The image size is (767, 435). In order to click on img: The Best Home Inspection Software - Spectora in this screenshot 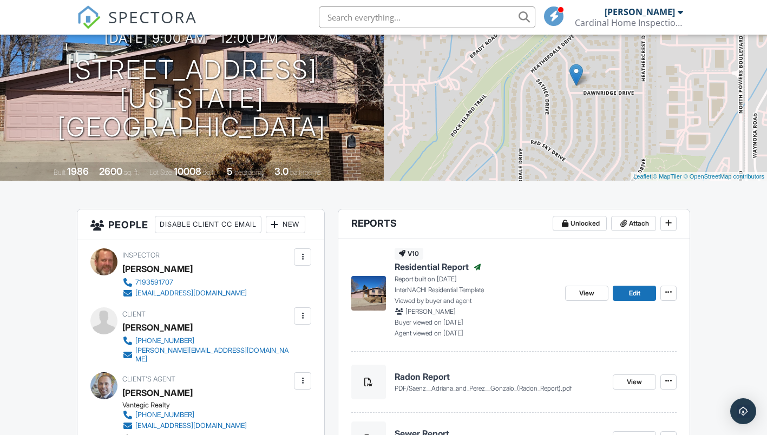, I will do `click(89, 17)`.